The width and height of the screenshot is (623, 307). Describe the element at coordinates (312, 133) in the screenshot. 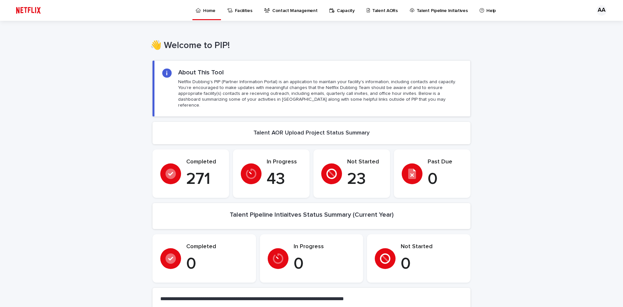

I see `h2: Talent AOR Upload Project Status Summary` at that location.